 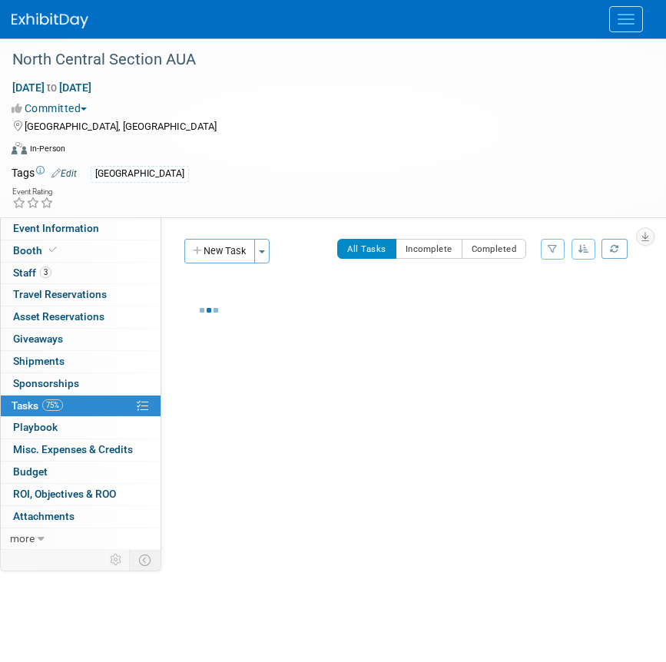 What do you see at coordinates (64, 174) in the screenshot?
I see `a: Edit` at bounding box center [64, 174].